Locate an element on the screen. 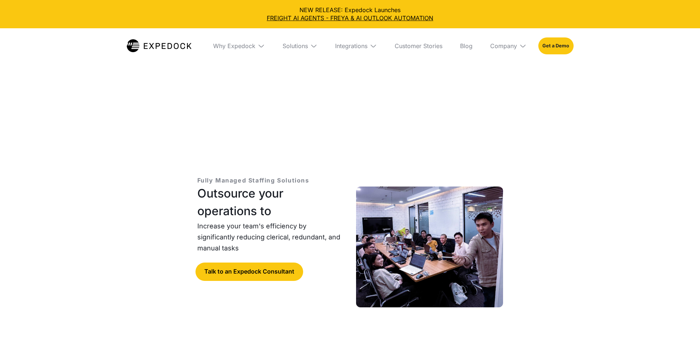  p: Fully Managed Staffing Solutions is located at coordinates (253, 180).